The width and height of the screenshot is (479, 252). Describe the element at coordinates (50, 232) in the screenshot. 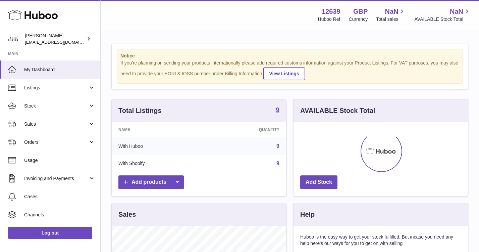

I see `a: Log out` at that location.